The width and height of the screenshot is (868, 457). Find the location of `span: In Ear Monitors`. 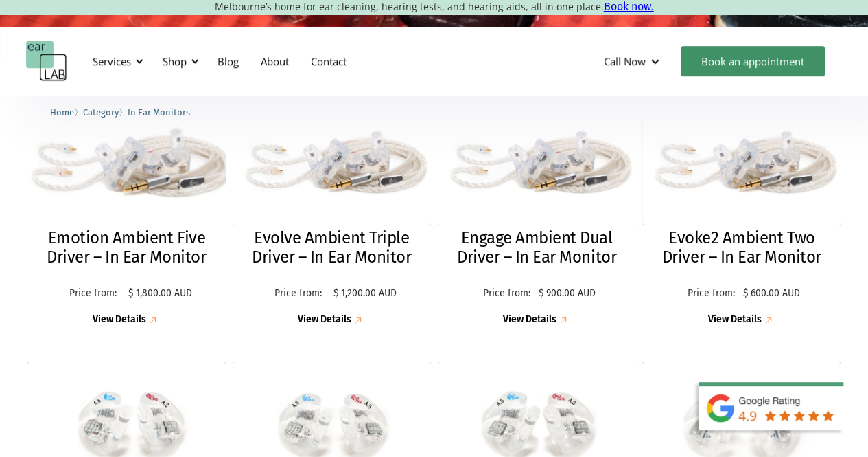

span: In Ear Monitors is located at coordinates (159, 112).